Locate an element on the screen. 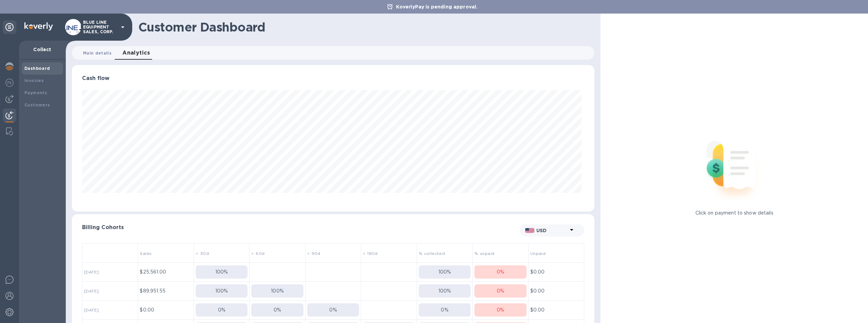 The image size is (868, 323). span: Unpaid is located at coordinates (538, 253).